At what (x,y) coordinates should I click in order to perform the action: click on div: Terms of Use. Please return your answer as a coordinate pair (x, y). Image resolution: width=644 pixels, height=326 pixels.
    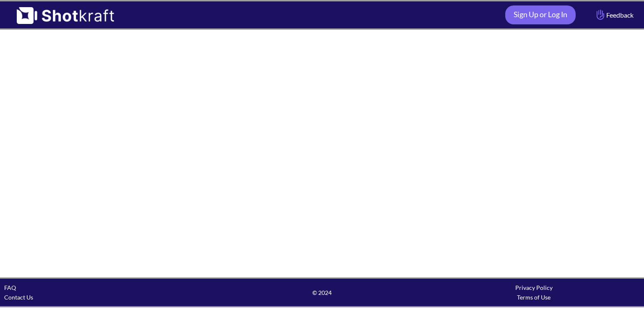
    Looking at the image, I should click on (534, 297).